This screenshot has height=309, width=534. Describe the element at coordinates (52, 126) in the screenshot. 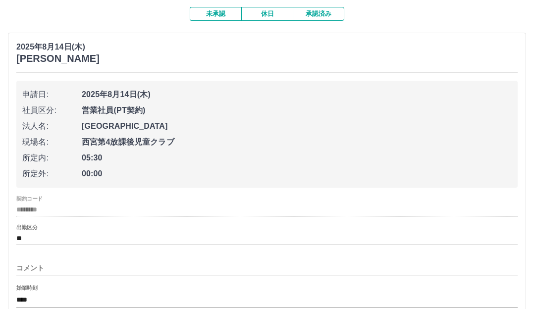

I see `span: 法人名:` at that location.